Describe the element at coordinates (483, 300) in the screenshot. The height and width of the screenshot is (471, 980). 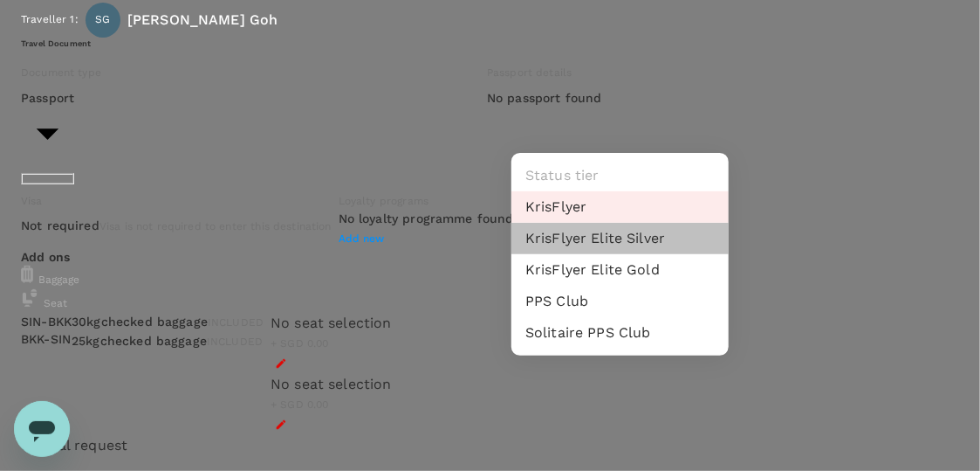
I see `div: Seat` at that location.